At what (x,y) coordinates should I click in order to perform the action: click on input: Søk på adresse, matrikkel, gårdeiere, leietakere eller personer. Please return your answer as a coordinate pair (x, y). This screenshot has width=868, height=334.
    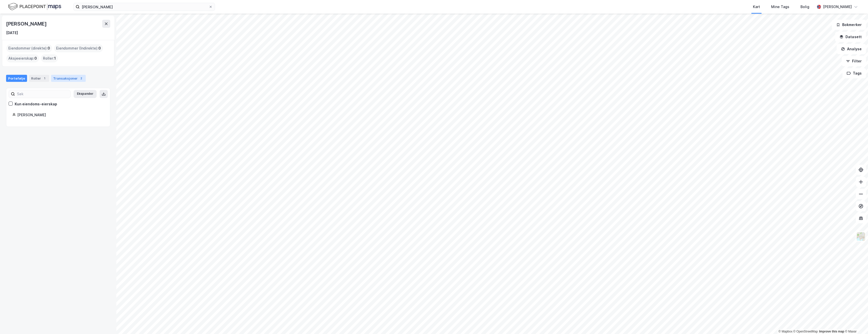
    Looking at the image, I should click on (144, 7).